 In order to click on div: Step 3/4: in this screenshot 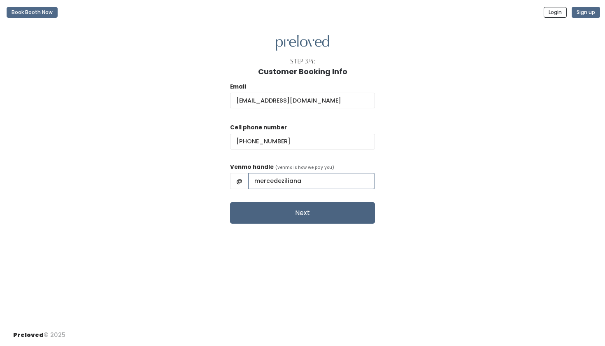, I will do `click(303, 61)`.